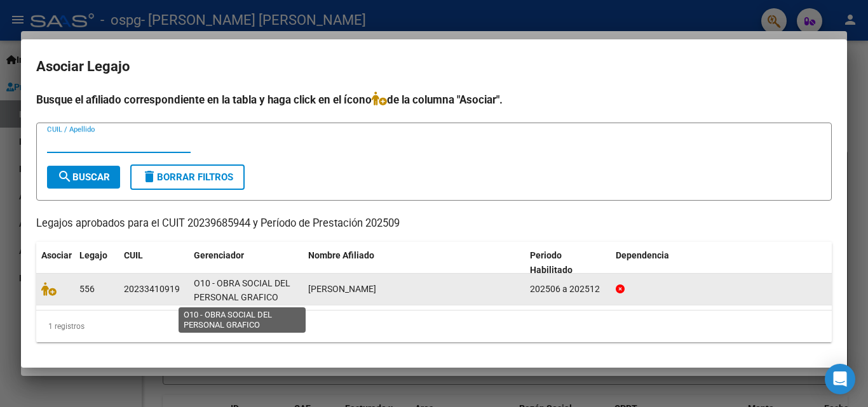  I want to click on div: 202506 a 202512, so click(567, 289).